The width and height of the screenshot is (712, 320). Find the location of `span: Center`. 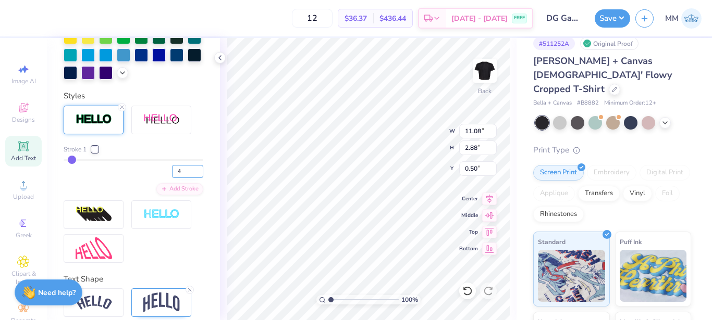

span: Center is located at coordinates (468, 199).